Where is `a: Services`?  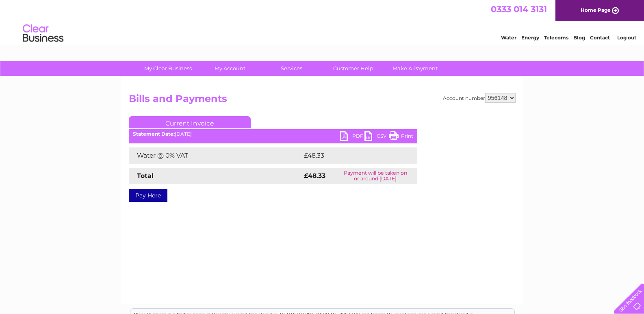
a: Services is located at coordinates (292, 69).